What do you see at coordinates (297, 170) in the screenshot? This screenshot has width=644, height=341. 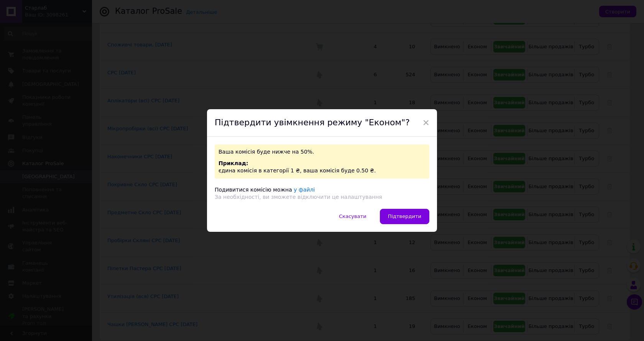 I see `span: єдина комісія в категорії 1 ₴, ваша комісія буде 0.50 ₴.` at bounding box center [297, 170].